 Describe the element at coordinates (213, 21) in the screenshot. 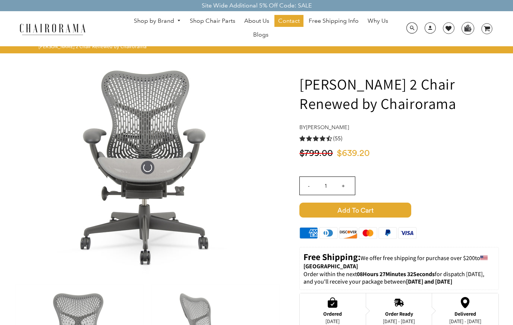

I see `a: Shop Chair Parts` at that location.